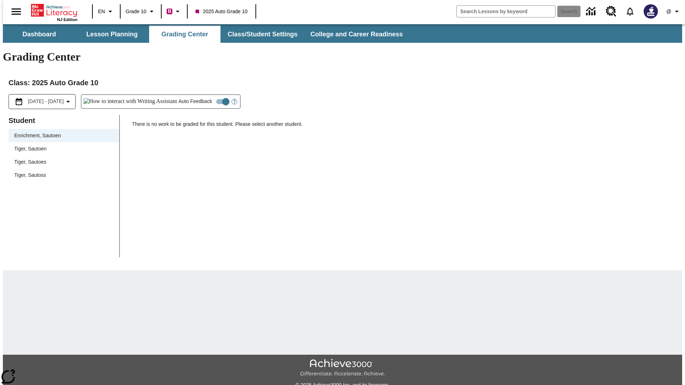 The height and width of the screenshot is (385, 685). I want to click on h1: Grading Center, so click(343, 57).